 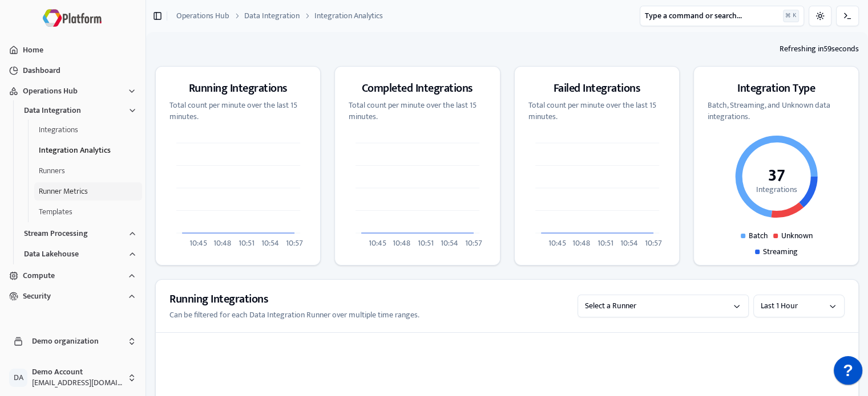 What do you see at coordinates (77, 372) in the screenshot?
I see `span: Demo Account` at bounding box center [77, 372].